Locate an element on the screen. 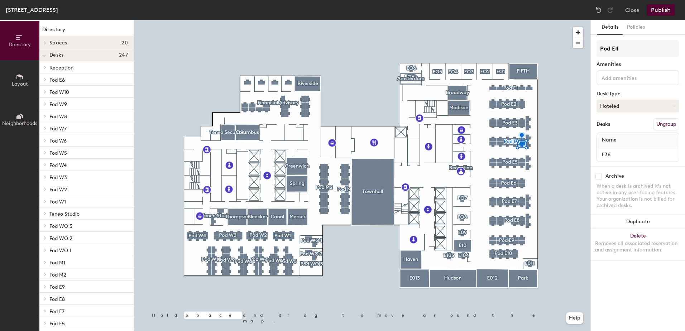  span: Pod WO 3 is located at coordinates (61, 226).